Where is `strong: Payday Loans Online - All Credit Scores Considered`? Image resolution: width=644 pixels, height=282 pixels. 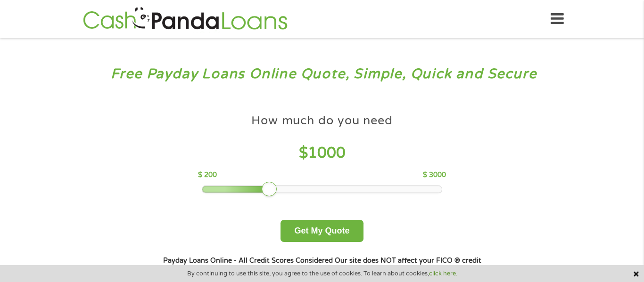
strong: Payday Loans Online - All Credit Scores Considered is located at coordinates (248, 260).